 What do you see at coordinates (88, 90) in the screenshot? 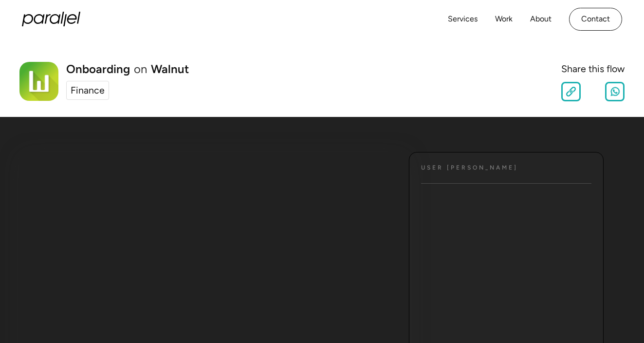
I see `a: Finance` at bounding box center [88, 90].